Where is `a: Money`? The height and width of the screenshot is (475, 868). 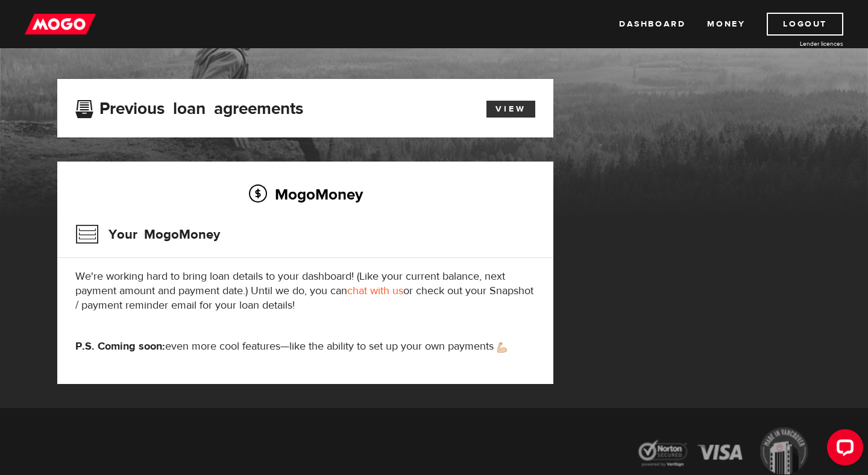 a: Money is located at coordinates (726, 24).